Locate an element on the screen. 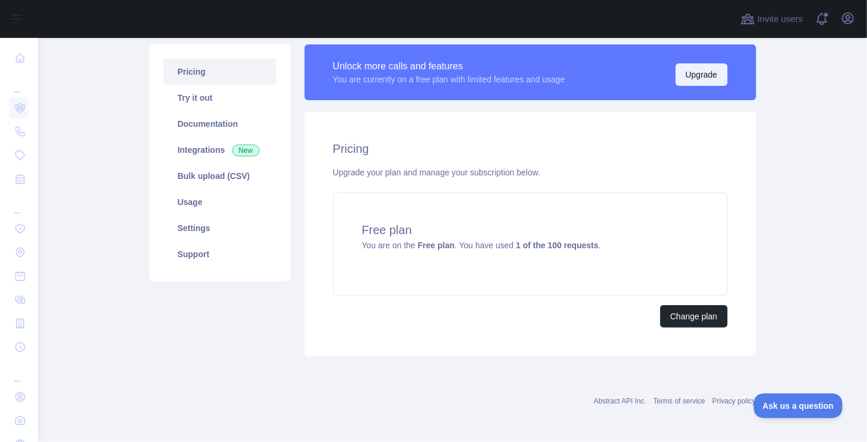  span: You are on the . You have used . is located at coordinates (481, 245).